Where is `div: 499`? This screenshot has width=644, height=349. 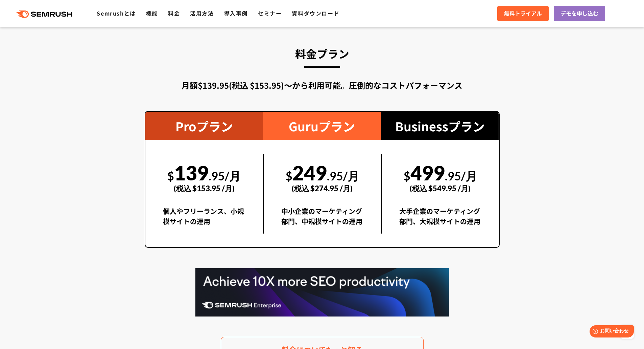 div: 499 is located at coordinates (440, 177).